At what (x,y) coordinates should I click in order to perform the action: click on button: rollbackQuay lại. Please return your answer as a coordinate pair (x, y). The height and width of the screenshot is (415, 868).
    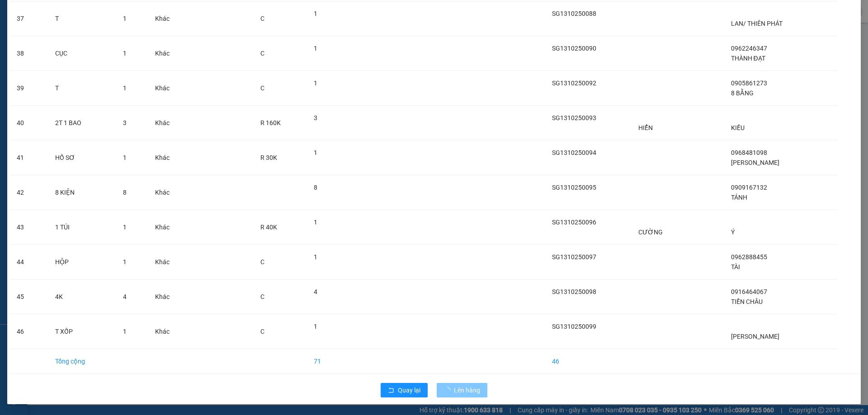
    Looking at the image, I should click on (404, 390).